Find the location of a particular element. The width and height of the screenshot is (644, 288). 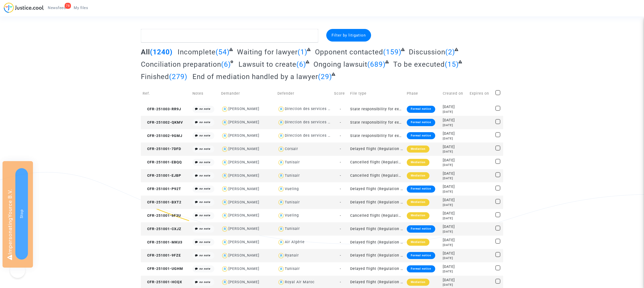

span: CFR-251001-9FZE is located at coordinates (162, 255).